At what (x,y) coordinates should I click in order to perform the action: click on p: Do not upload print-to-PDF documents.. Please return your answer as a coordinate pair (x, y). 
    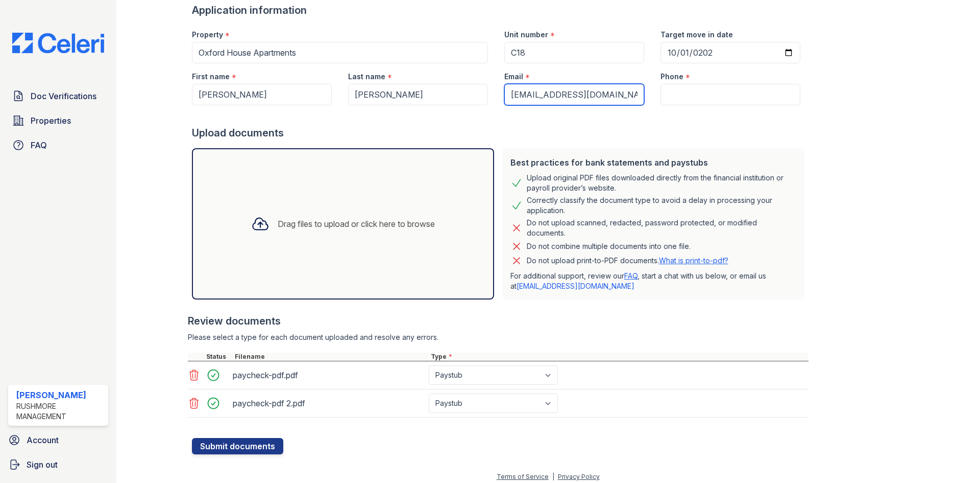
    Looking at the image, I should click on (628, 260).